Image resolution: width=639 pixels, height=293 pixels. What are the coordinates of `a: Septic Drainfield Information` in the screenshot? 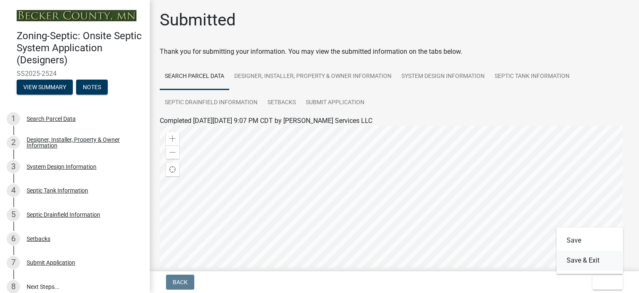 It's located at (211, 103).